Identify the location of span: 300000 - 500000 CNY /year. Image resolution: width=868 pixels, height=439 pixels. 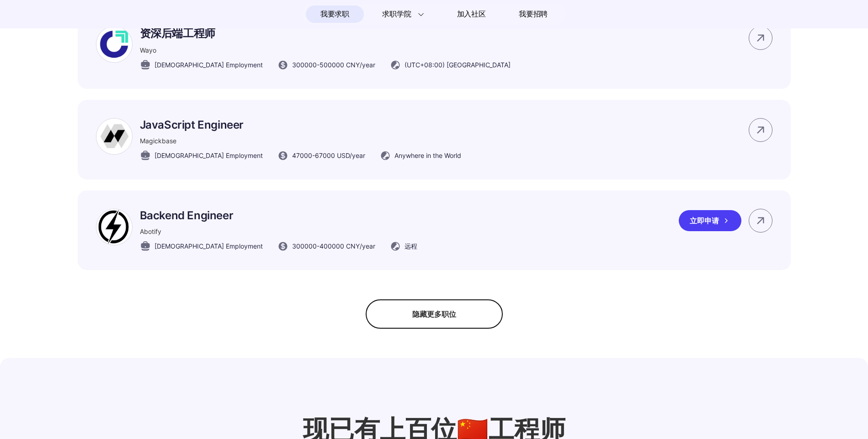
(334, 64).